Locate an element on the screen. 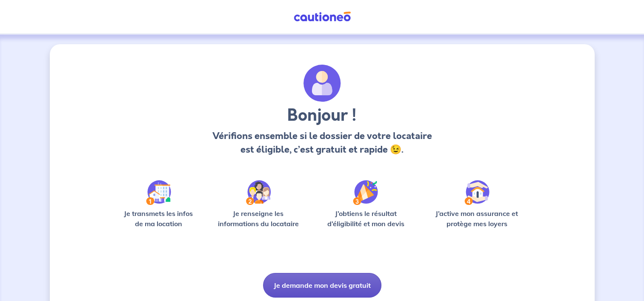 This screenshot has width=644, height=301. p: J’obtiens le résultat d’éligibilité et mon devis is located at coordinates (366, 219).